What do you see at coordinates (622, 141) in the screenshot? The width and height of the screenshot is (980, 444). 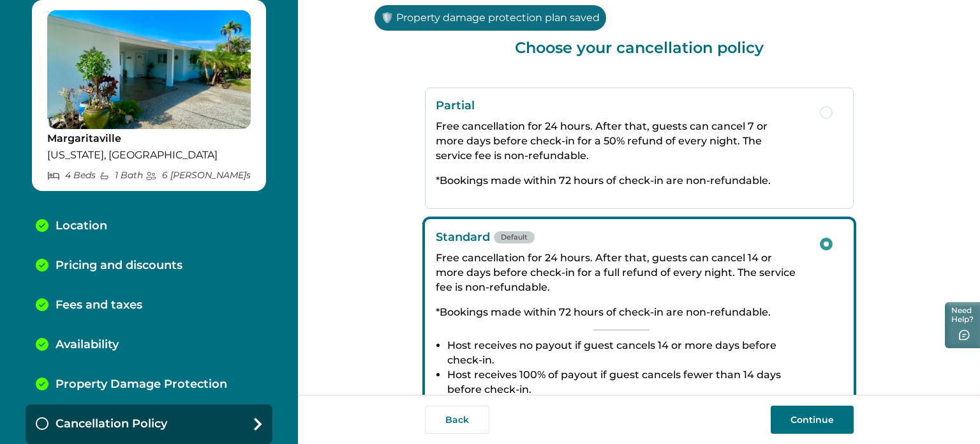 I see `p: Free cancellation for 24 hours. After that, guests can cancel 7 or more days before check-in for ...` at bounding box center [622, 141].